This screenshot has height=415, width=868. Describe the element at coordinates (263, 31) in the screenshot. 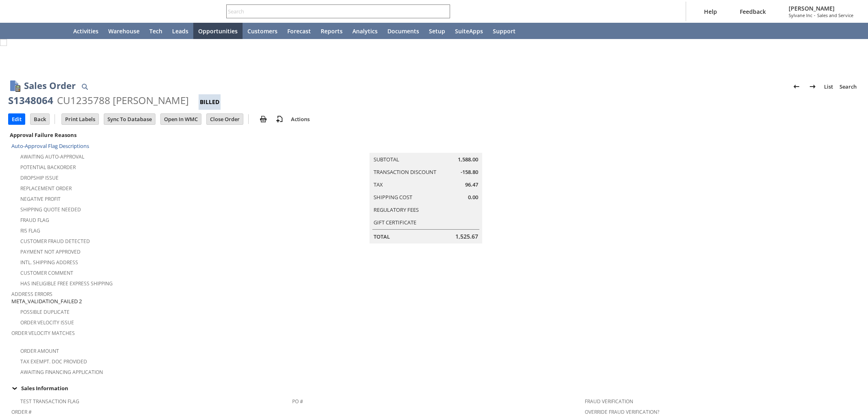

I see `span: Customers` at that location.